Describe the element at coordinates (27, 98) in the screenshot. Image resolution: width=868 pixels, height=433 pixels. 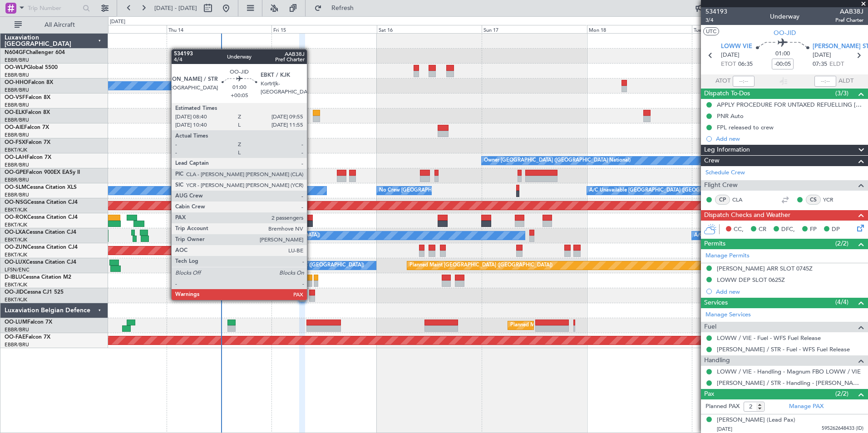
I see `a: OO-VSFFalcon 8X` at that location.